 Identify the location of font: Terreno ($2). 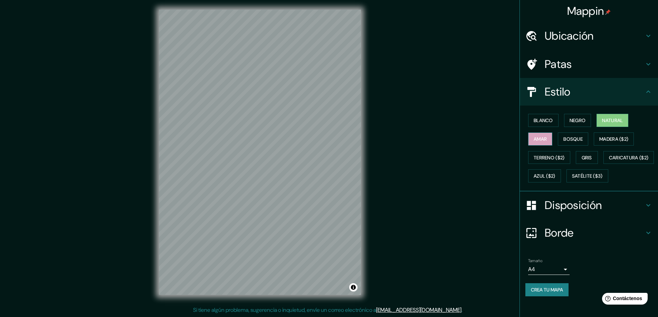
(549, 158).